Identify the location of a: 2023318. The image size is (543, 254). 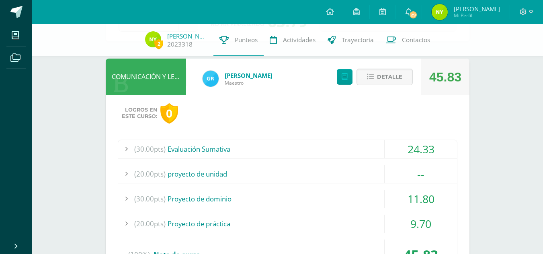
(180, 44).